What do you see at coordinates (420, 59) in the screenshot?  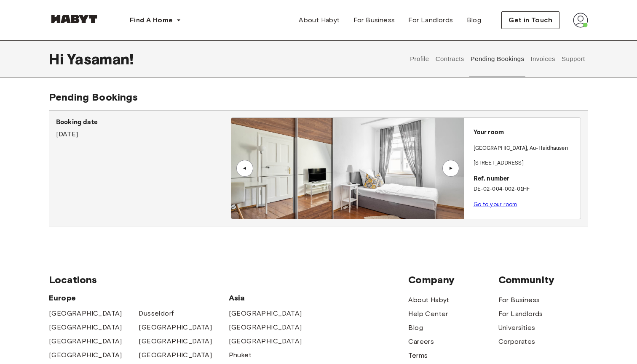 I see `button: Profile` at bounding box center [420, 59].